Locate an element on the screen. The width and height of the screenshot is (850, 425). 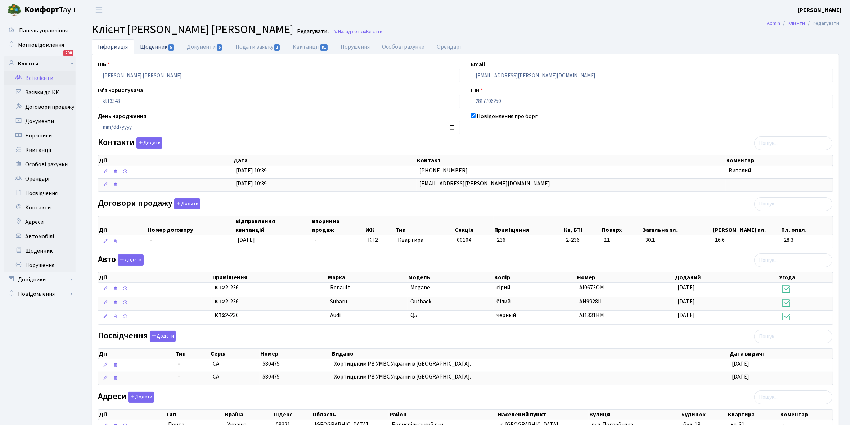
th: Загальна пл. is located at coordinates (677, 226).